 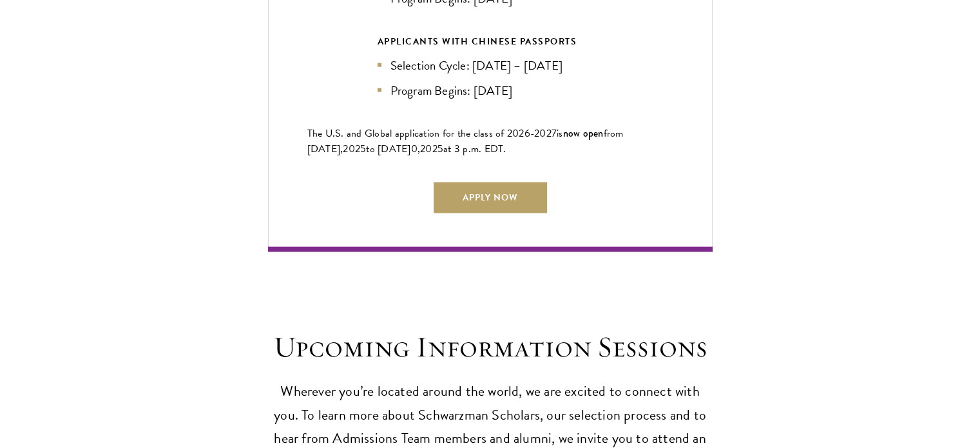 I want to click on div: APPLICANTS WITH CHINESE PASSPORTS, so click(x=490, y=41).